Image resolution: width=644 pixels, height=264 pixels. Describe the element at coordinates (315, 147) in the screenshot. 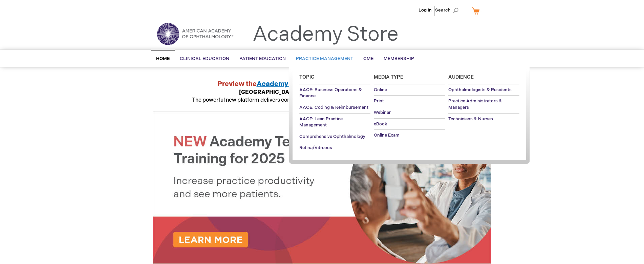

I see `span: Retina/Vitreous` at that location.